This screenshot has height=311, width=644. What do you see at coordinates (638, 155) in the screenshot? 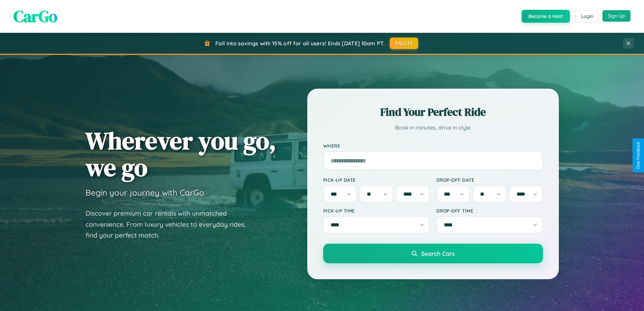
I see `div: Give Feedback` at bounding box center [638, 155].